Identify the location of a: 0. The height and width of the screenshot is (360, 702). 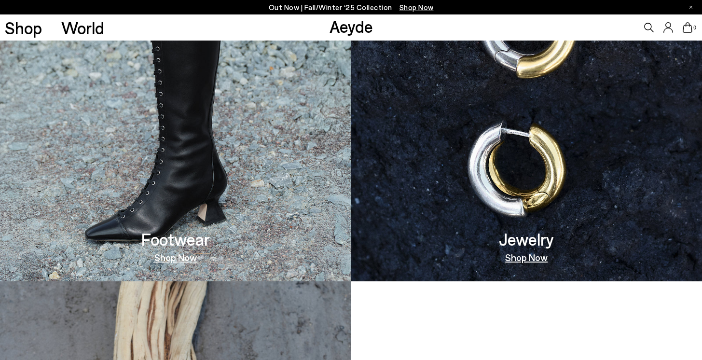
(688, 28).